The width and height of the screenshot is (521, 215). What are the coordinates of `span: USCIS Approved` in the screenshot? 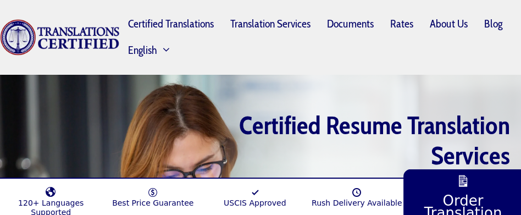 It's located at (255, 203).